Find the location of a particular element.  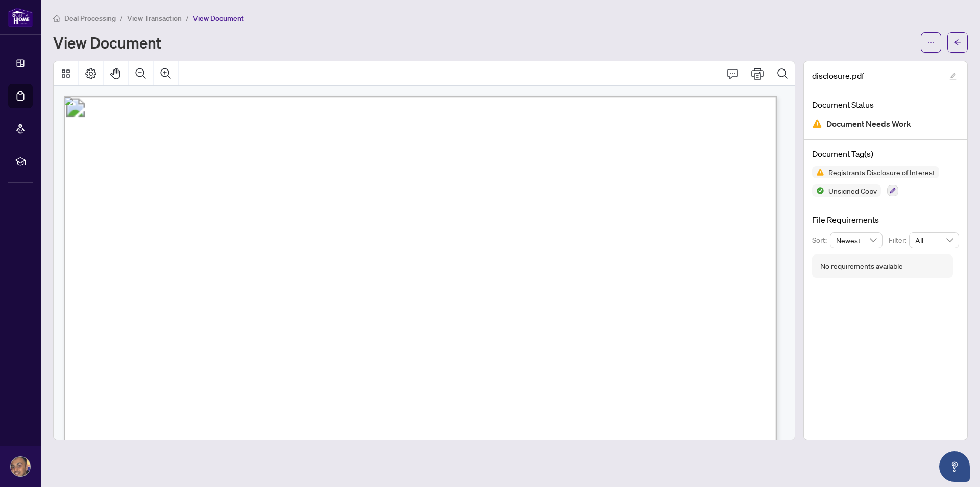

span: disclosure.pdf is located at coordinates (838, 76).